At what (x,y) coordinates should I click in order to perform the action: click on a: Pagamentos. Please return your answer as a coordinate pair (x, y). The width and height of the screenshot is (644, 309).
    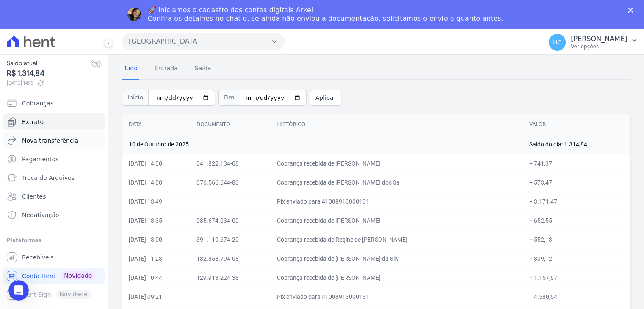
    Looking at the image, I should click on (54, 159).